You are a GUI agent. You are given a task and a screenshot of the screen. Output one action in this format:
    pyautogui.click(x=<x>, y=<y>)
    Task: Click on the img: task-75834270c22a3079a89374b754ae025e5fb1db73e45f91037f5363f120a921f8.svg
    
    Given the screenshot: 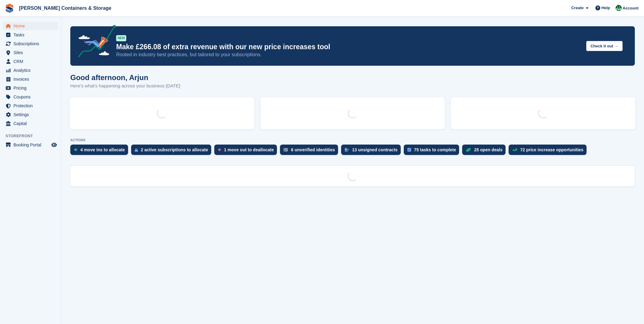 What is the action you would take?
    pyautogui.click(x=410, y=150)
    